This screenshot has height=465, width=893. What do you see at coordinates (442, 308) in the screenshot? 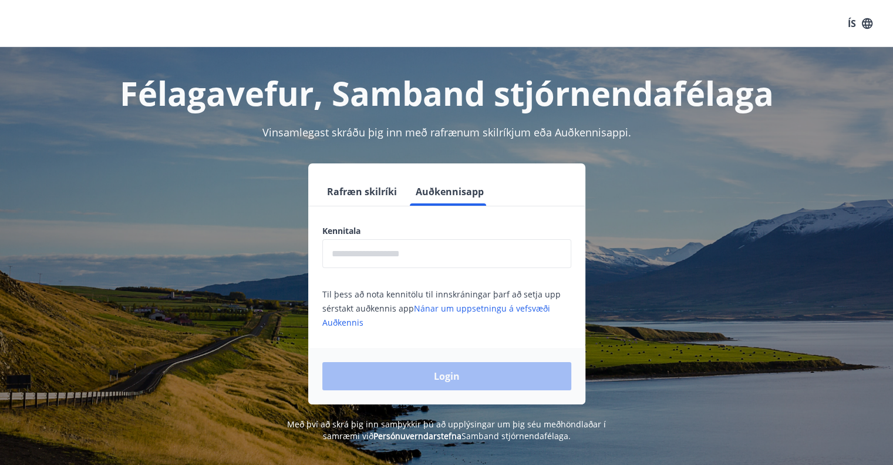
I see `span: Til þess að nota kennitölu til innskráningar þarf að setja upp sérstakt auðkennis app` at bounding box center [442, 308].